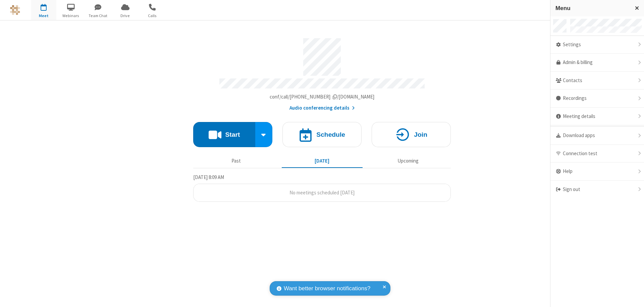 The height and width of the screenshot is (307, 644). Describe the element at coordinates (597, 81) in the screenshot. I see `div: Contacts` at that location.